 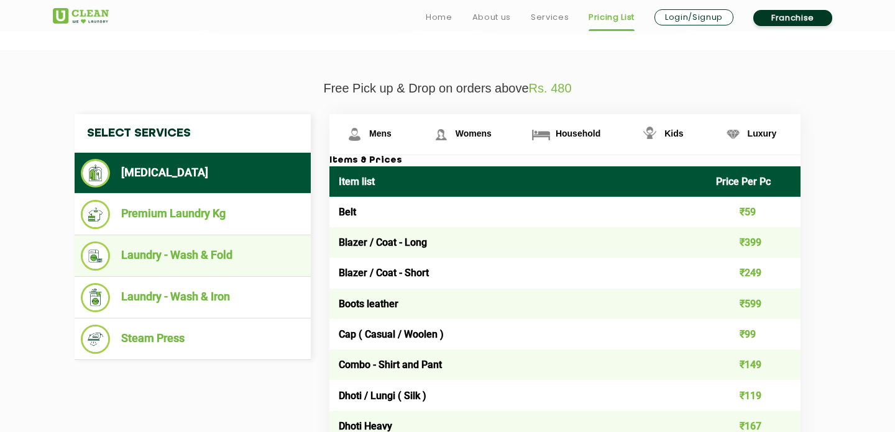 I want to click on td: Belt, so click(x=518, y=212).